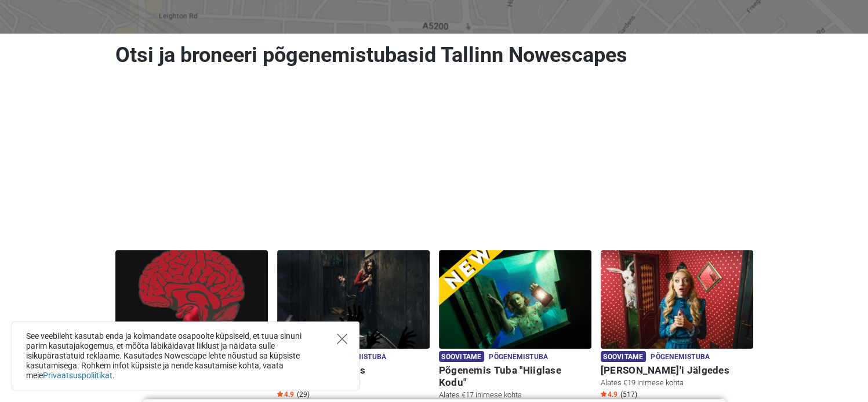  I want to click on h1: Otsi ja broneeri põgenemistubasid Tallinn Nowescapes, so click(434, 55).